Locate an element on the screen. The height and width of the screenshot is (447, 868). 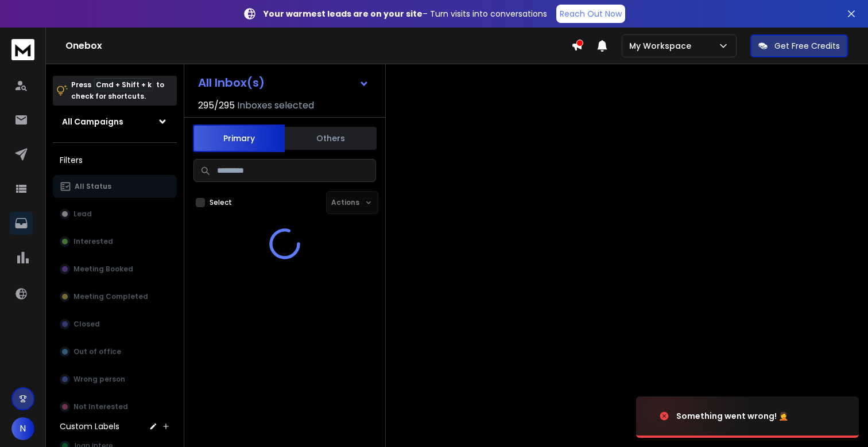
h3: Custom Labels is located at coordinates (90, 426).